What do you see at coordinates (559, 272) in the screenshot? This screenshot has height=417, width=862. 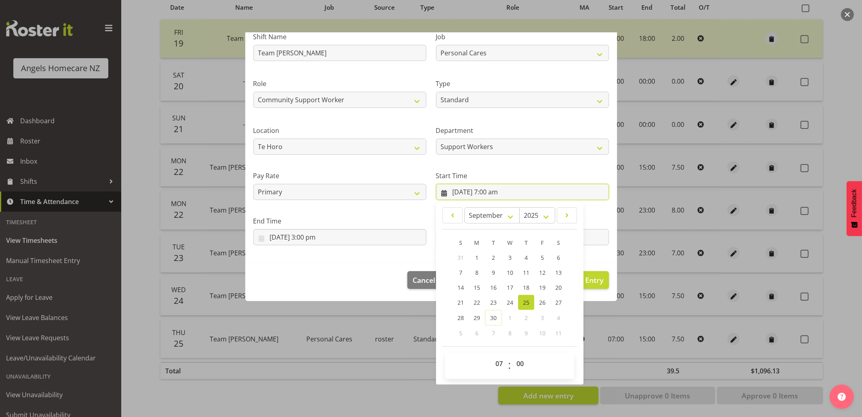 I see `a: 13` at bounding box center [559, 272].